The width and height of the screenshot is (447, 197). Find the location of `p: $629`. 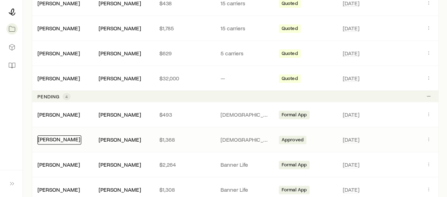

p: $629 is located at coordinates (184, 53).